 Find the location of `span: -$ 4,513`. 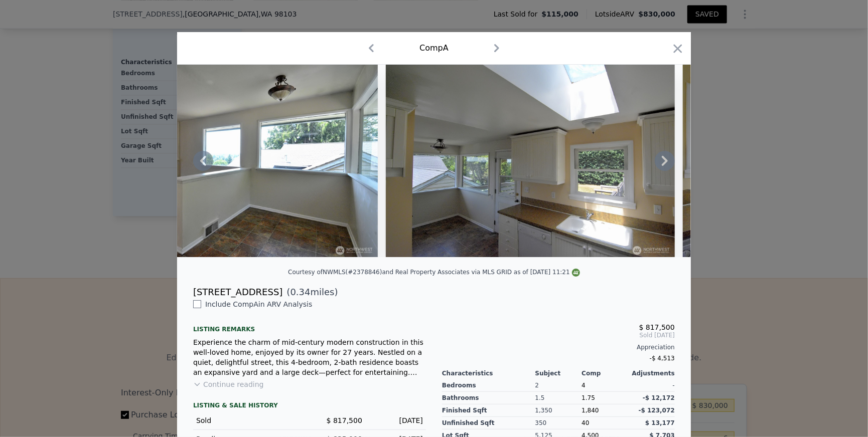

span: -$ 4,513 is located at coordinates (662, 359).